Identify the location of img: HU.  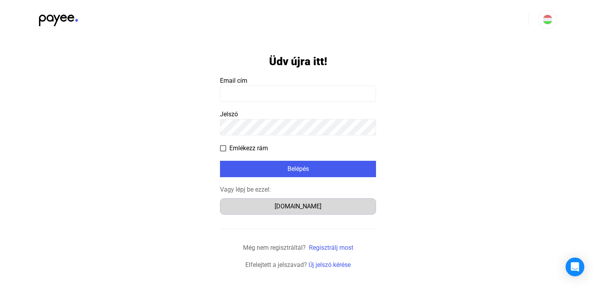
(548, 20).